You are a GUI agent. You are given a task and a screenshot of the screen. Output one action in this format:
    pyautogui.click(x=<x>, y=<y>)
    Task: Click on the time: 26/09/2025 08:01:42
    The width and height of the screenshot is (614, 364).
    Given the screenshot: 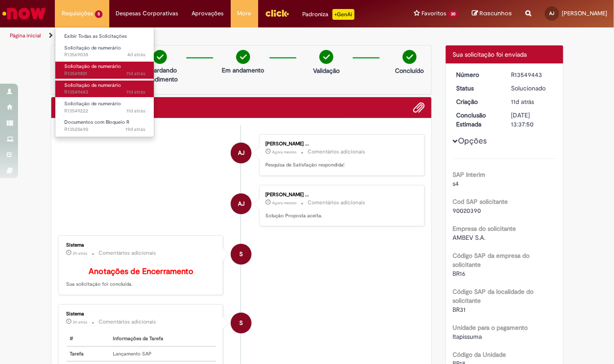 What is the action you would take?
    pyautogui.click(x=136, y=54)
    